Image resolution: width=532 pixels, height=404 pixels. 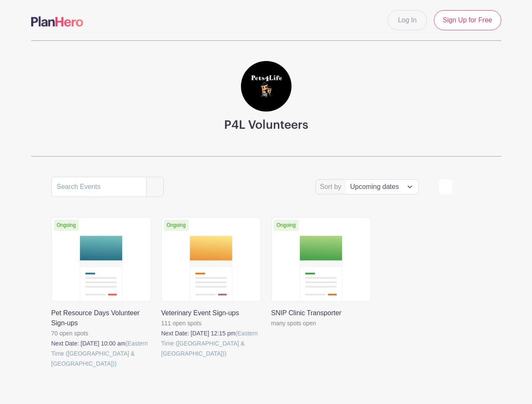 I want to click on a: Sign Up for Free, so click(x=467, y=20).